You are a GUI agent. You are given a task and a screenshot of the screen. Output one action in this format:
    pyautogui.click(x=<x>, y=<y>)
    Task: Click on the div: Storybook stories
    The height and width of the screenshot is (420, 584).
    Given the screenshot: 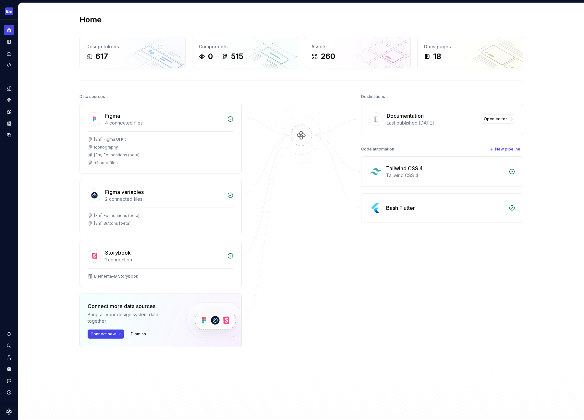 What is the action you would take?
    pyautogui.click(x=9, y=124)
    